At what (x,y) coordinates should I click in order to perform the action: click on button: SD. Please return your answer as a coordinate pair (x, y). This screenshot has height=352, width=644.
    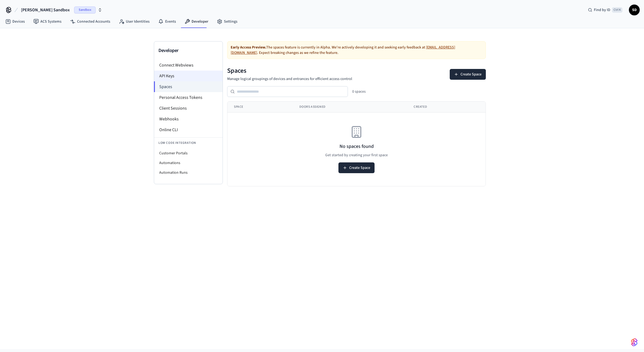
    Looking at the image, I should click on (634, 10).